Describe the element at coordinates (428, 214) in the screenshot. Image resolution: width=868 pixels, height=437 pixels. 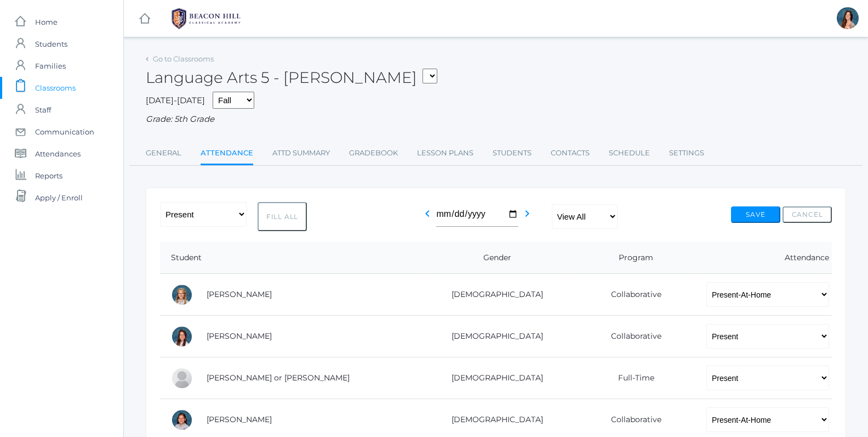
I see `i: chevron_left` at that location.